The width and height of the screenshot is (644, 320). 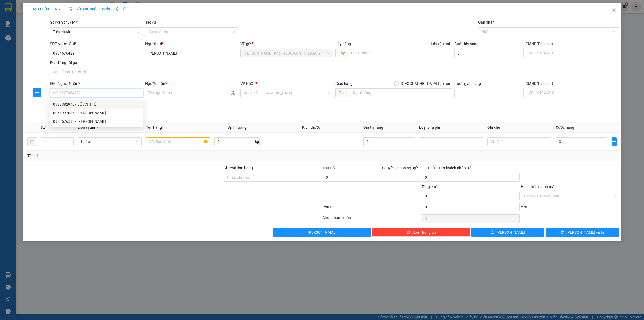 I want to click on div: Người gửi, so click(x=192, y=44).